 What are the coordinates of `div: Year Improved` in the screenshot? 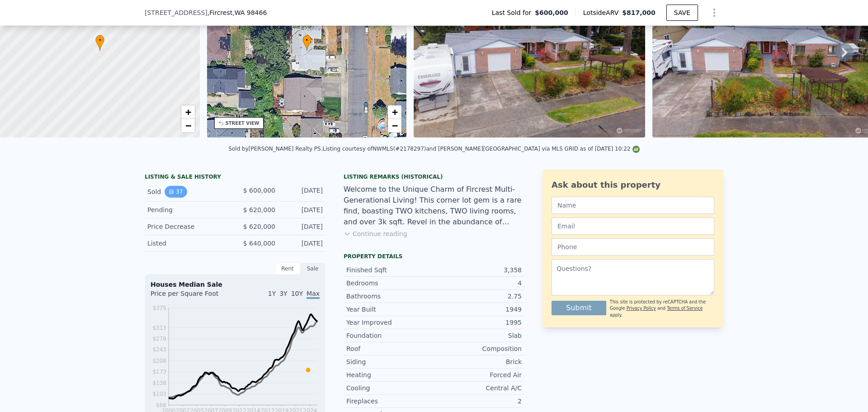 It's located at (390, 322).